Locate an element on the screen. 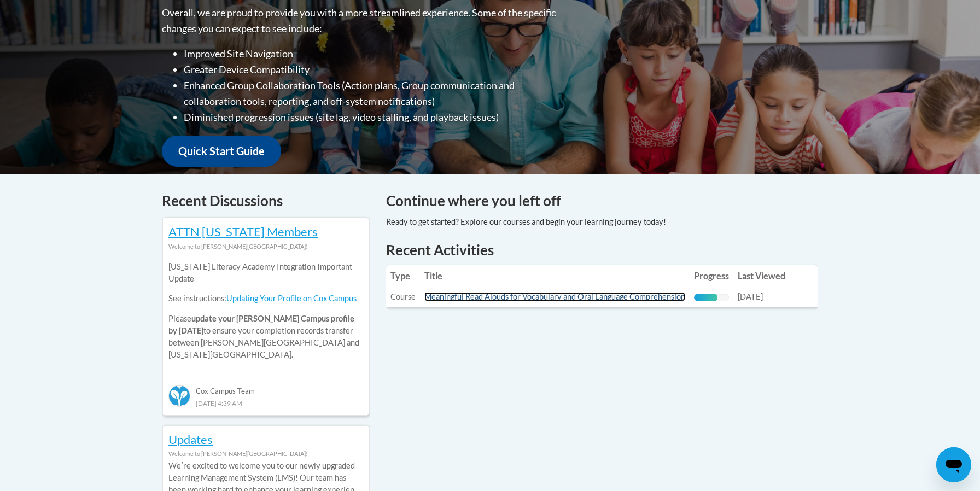 This screenshot has height=491, width=980. h1: Recent Activities is located at coordinates (602, 250).